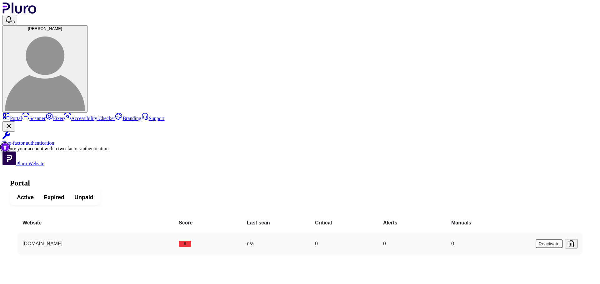  Describe the element at coordinates (10, 20) in the screenshot. I see `button: Open notifications, you have 8 new notifications` at that location.